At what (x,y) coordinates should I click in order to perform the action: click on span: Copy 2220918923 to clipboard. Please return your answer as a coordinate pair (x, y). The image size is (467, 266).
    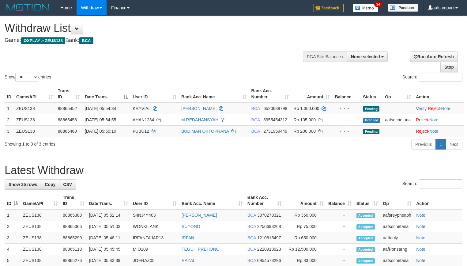
    Looking at the image, I should click on (269, 249).